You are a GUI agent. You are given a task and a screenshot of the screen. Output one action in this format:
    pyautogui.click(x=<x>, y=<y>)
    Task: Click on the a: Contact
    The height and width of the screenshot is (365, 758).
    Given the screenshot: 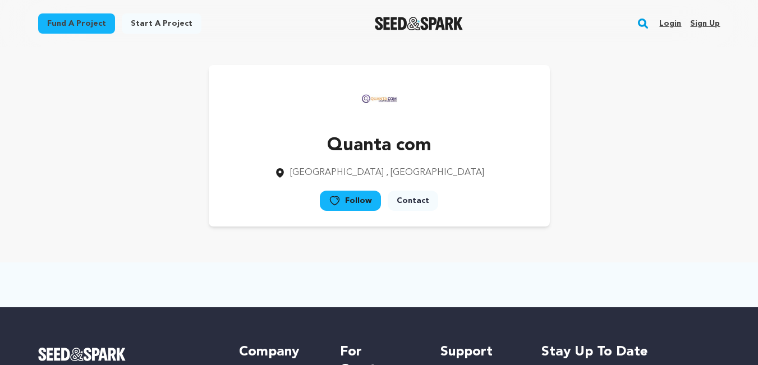 What is the action you would take?
    pyautogui.click(x=413, y=201)
    